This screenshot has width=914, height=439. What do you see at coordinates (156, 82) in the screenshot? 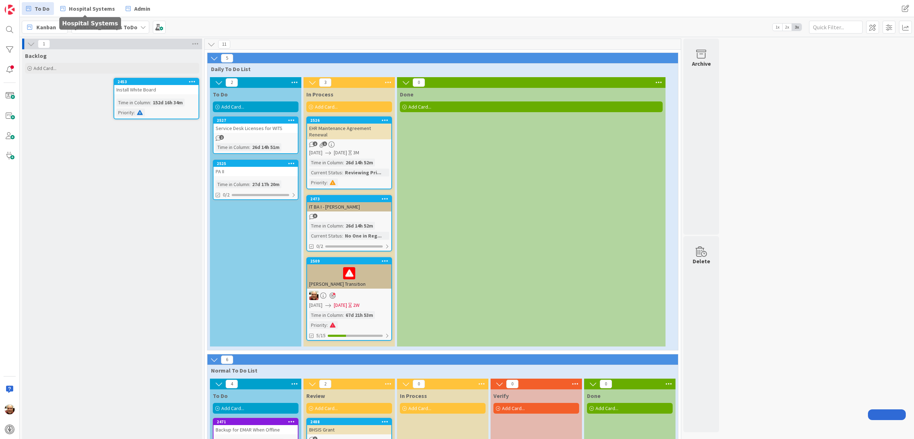
I see `div: 2453` at bounding box center [156, 82].